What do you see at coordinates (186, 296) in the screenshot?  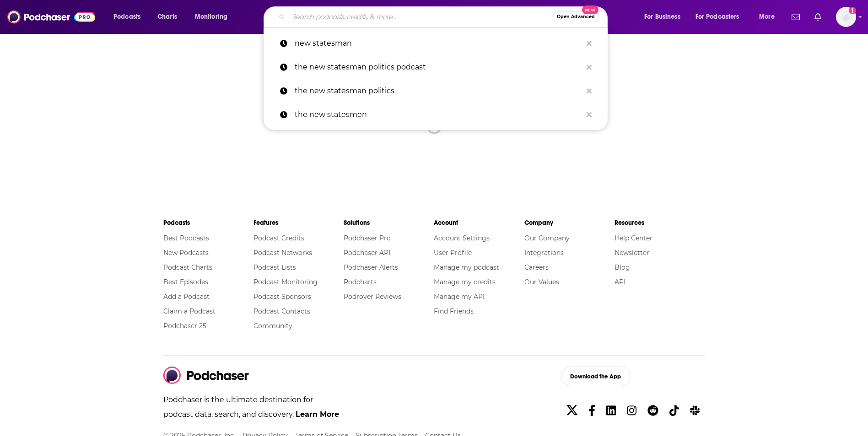 I see `a: Add a Podcast` at bounding box center [186, 296].